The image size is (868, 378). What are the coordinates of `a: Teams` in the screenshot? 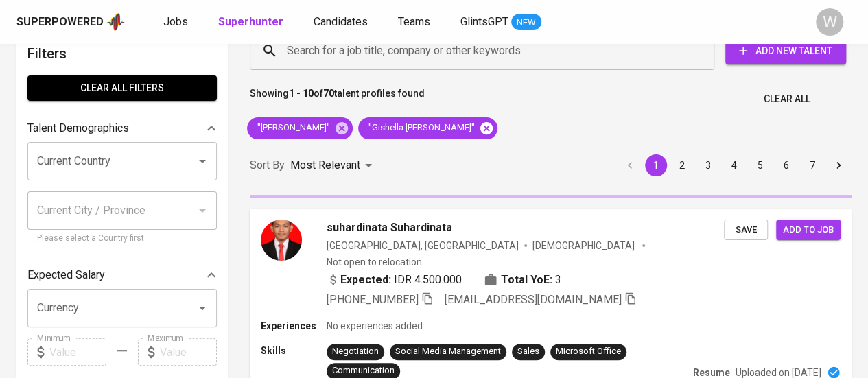 It's located at (415, 22).